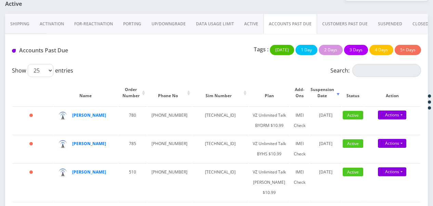  What do you see at coordinates (52, 24) in the screenshot?
I see `a: Activation` at bounding box center [52, 24].